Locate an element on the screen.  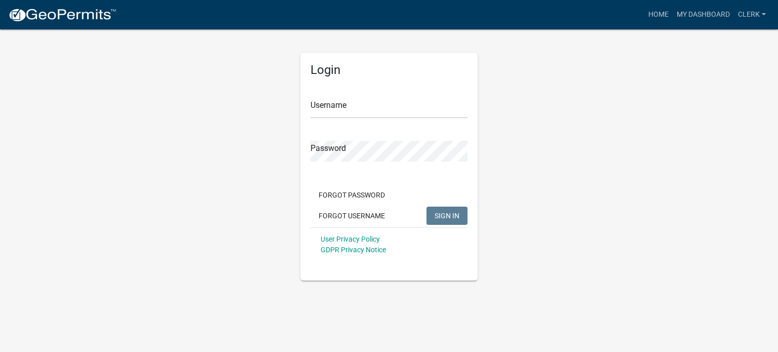
a: User Privacy Policy is located at coordinates (350, 239).